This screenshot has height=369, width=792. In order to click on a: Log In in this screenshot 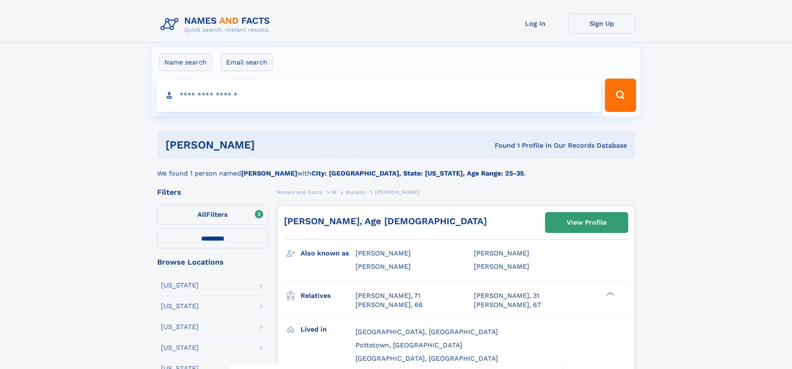, I will do `click(536, 23)`.